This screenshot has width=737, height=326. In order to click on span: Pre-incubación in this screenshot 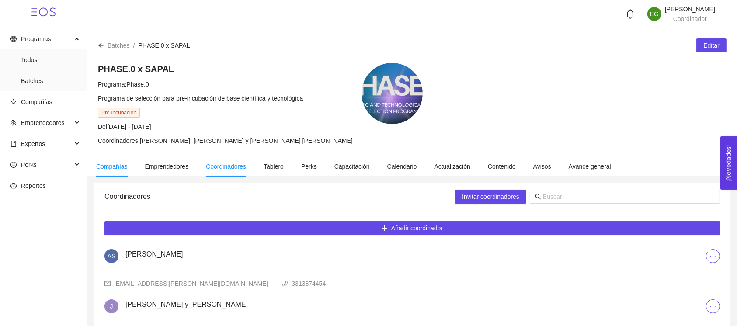, I will do `click(119, 113)`.